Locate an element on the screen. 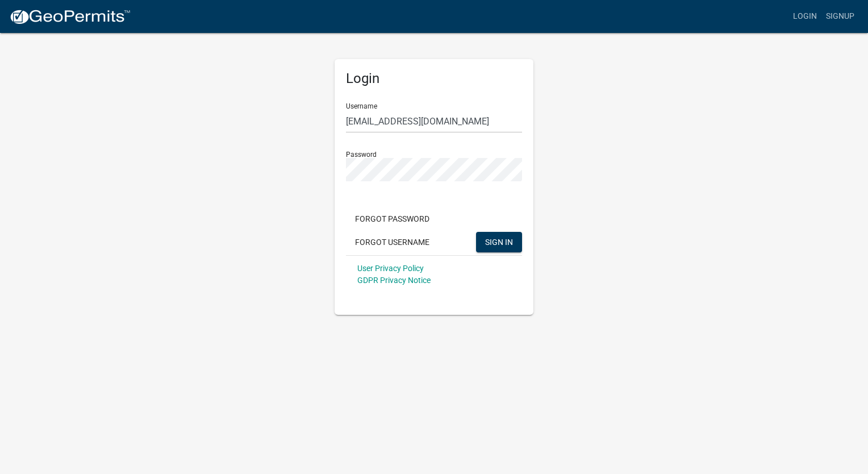 This screenshot has height=474, width=868. button: Forgot Username is located at coordinates (392, 242).